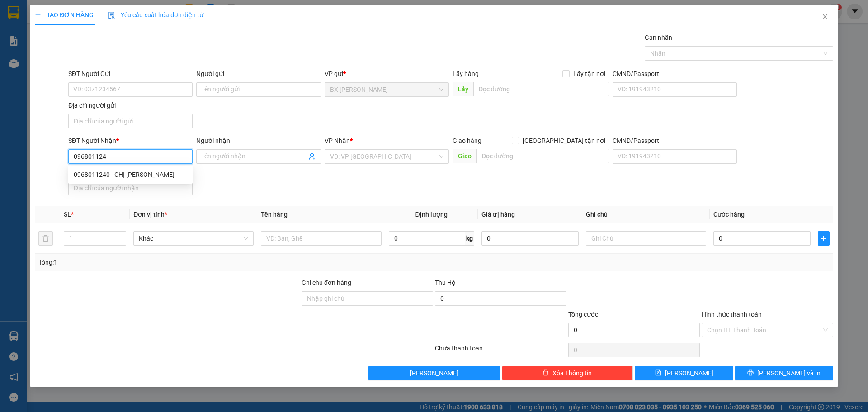  What do you see at coordinates (274, 215) in the screenshot?
I see `span: Tên hàng` at bounding box center [274, 215].